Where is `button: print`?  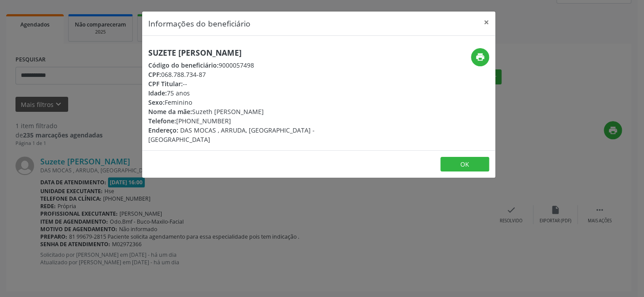 button: print is located at coordinates (480, 57).